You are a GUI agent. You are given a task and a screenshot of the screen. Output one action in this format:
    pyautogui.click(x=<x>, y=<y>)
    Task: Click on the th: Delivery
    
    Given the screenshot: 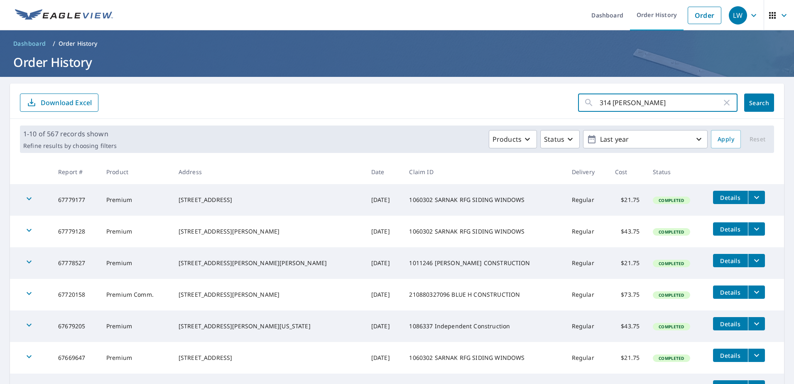 What is the action you would take?
    pyautogui.click(x=587, y=171)
    